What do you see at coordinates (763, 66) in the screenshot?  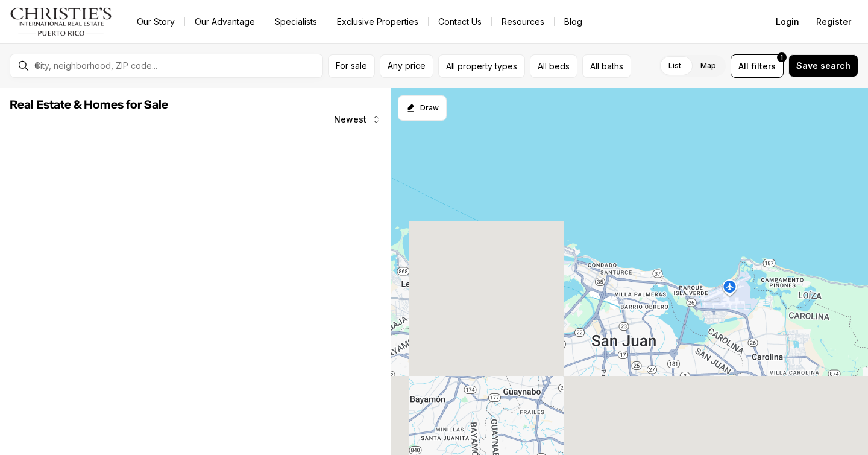 I see `span: filters` at bounding box center [763, 66].